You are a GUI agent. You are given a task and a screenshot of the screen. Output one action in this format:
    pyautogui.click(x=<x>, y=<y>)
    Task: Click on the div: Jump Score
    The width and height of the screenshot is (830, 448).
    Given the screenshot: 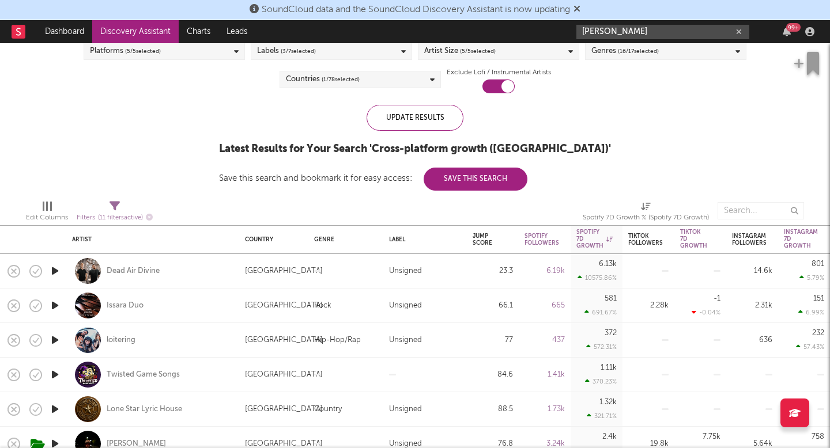 What is the action you would take?
    pyautogui.click(x=484, y=240)
    